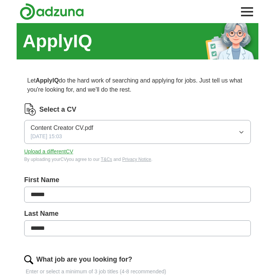  I want to click on a: T&Cs, so click(107, 159).